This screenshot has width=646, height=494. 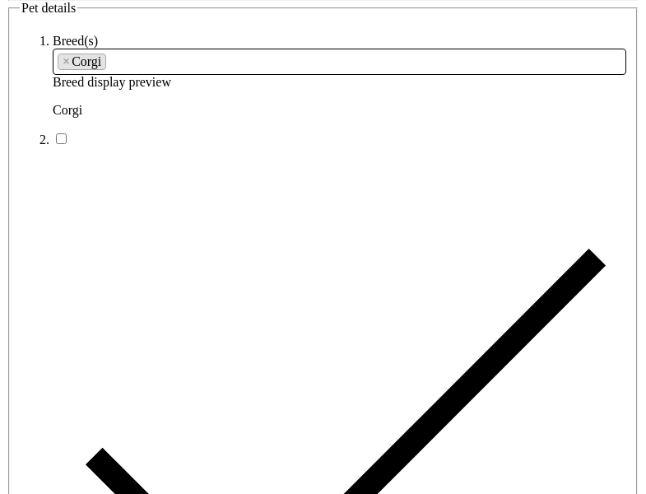 What do you see at coordinates (339, 76) in the screenshot?
I see `li: Breed display preview` at bounding box center [339, 76].